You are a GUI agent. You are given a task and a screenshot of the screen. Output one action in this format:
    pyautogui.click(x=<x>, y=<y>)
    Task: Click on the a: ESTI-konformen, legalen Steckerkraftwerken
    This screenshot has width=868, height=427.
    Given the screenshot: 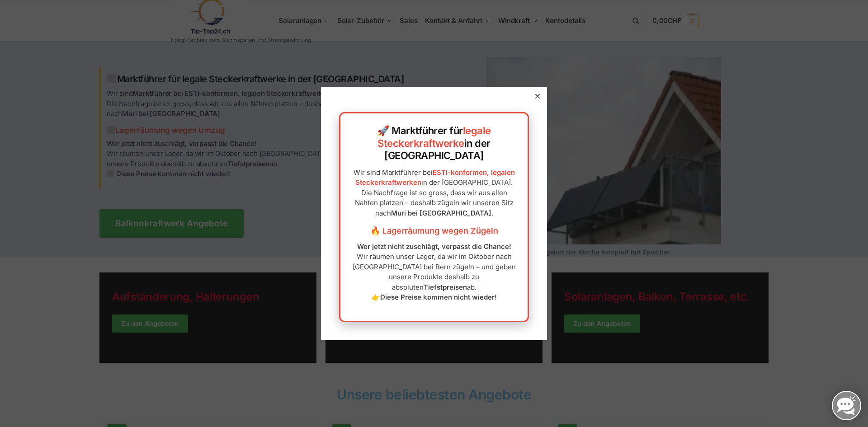 What is the action you would take?
    pyautogui.click(x=435, y=177)
    